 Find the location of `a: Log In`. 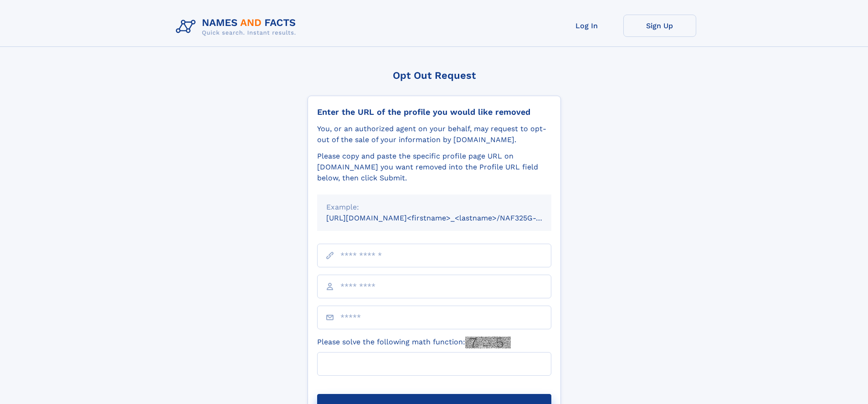

a: Log In is located at coordinates (587, 25).